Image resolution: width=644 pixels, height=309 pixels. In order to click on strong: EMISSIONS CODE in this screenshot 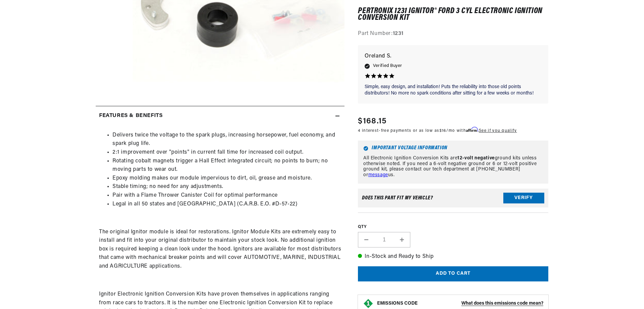, I will do `click(398, 303)`.